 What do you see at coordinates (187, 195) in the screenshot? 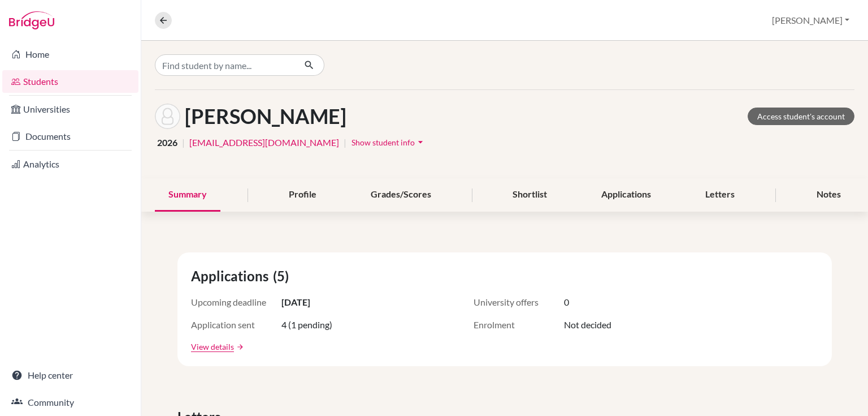
I see `div: Summary` at bounding box center [187, 195].